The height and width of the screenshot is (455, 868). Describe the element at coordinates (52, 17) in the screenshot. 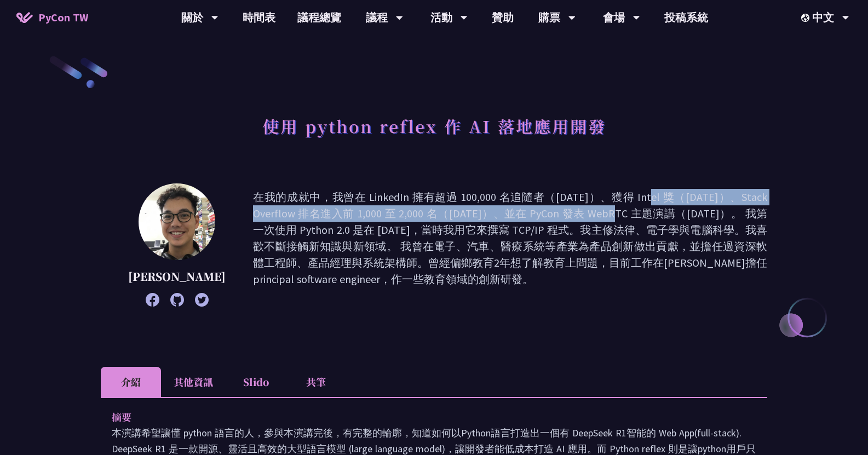

I see `a: PyCon TW` at that location.